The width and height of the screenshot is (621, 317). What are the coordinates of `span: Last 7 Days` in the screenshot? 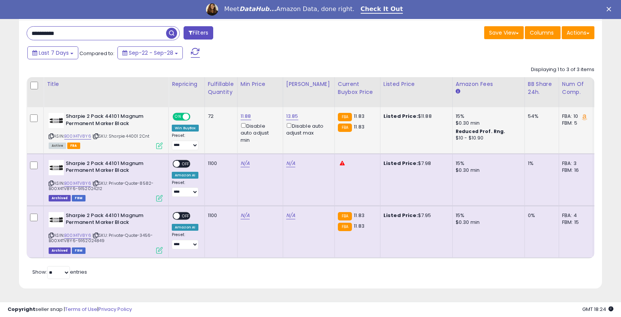 It's located at (54, 53).